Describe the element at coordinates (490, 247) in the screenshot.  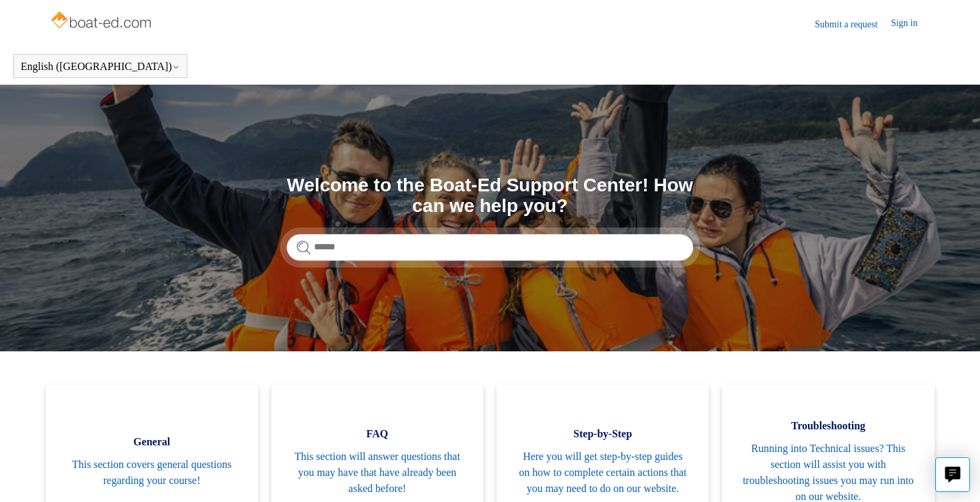
I see `input: Search` at that location.